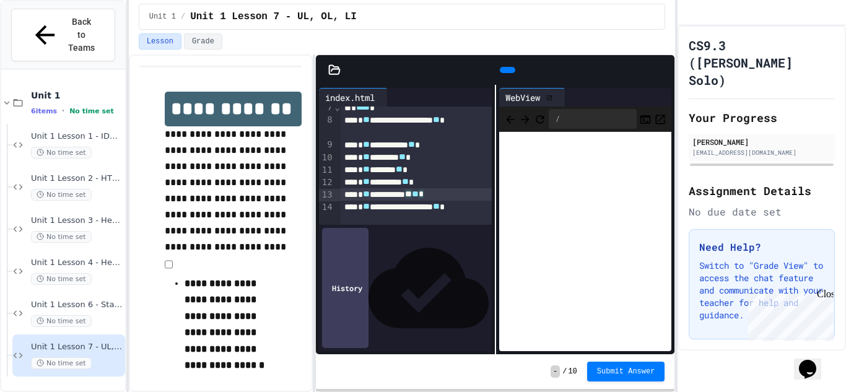 Image resolution: width=846 pixels, height=392 pixels. Describe the element at coordinates (77, 136) in the screenshot. I see `span: Unit 1 Lesson 1 - IDE Interaction` at that location.